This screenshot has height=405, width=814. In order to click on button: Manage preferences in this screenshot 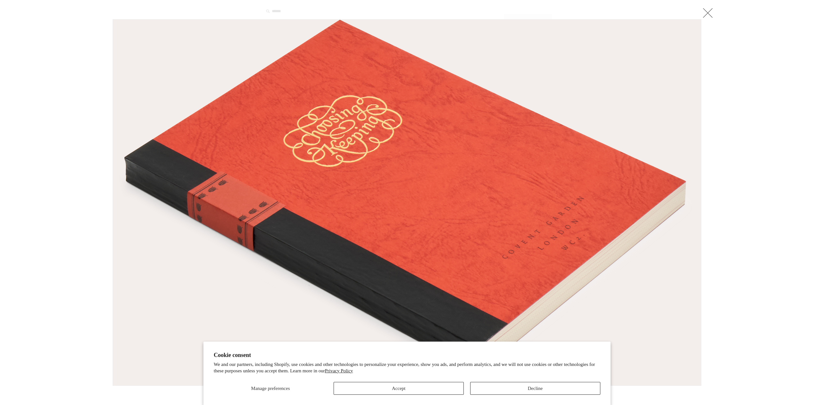, I will do `click(270, 388)`.